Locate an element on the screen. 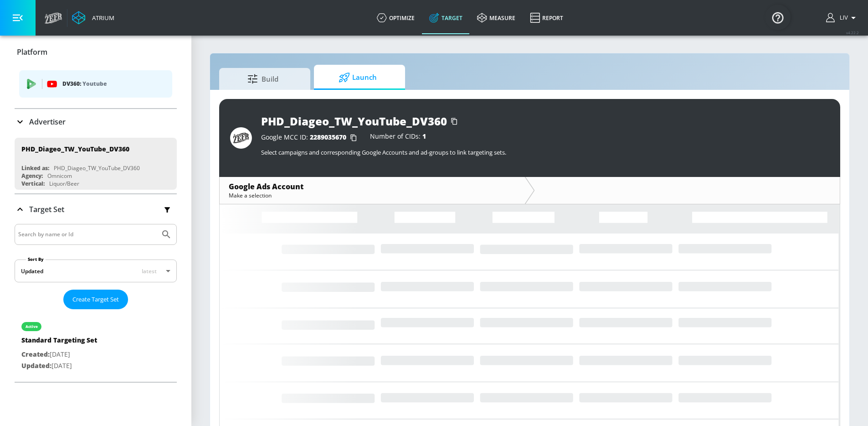 The image size is (868, 426). p: Youtube is located at coordinates (94, 83).